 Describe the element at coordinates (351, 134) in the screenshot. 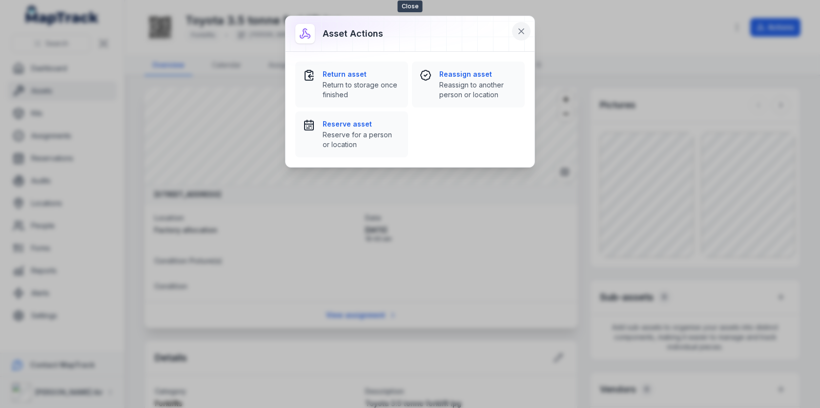

I see `button: Reserve assetReserve for a person or location` at that location.